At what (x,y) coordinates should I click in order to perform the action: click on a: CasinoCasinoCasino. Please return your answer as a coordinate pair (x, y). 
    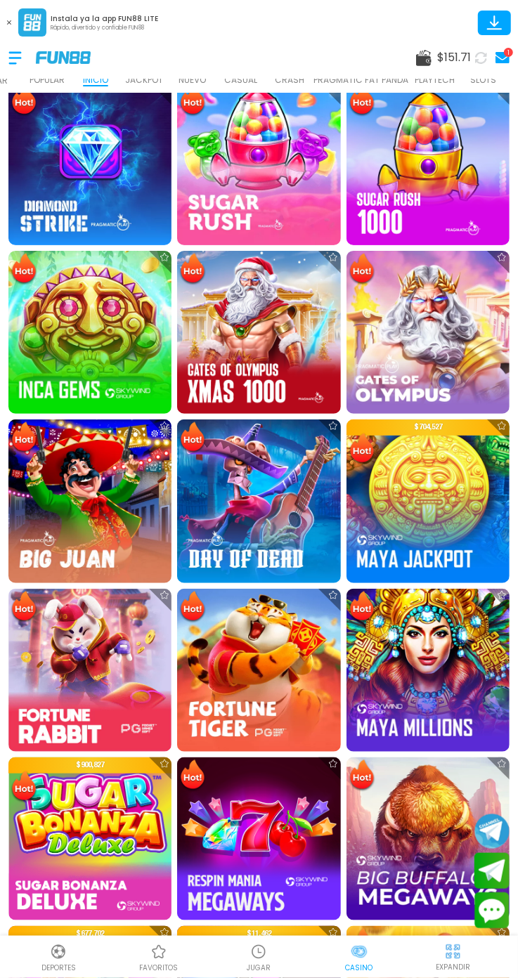
    Looking at the image, I should click on (359, 957).